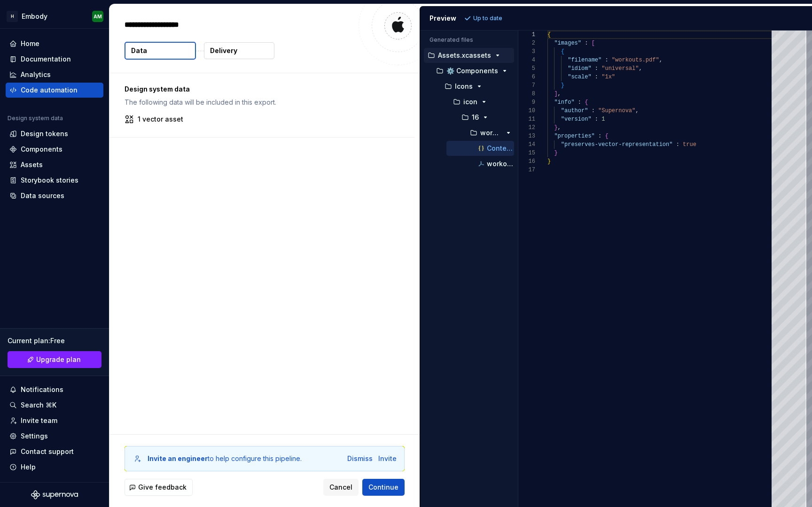 The image size is (812, 507). Describe the element at coordinates (360, 459) in the screenshot. I see `button: Dismiss` at that location.